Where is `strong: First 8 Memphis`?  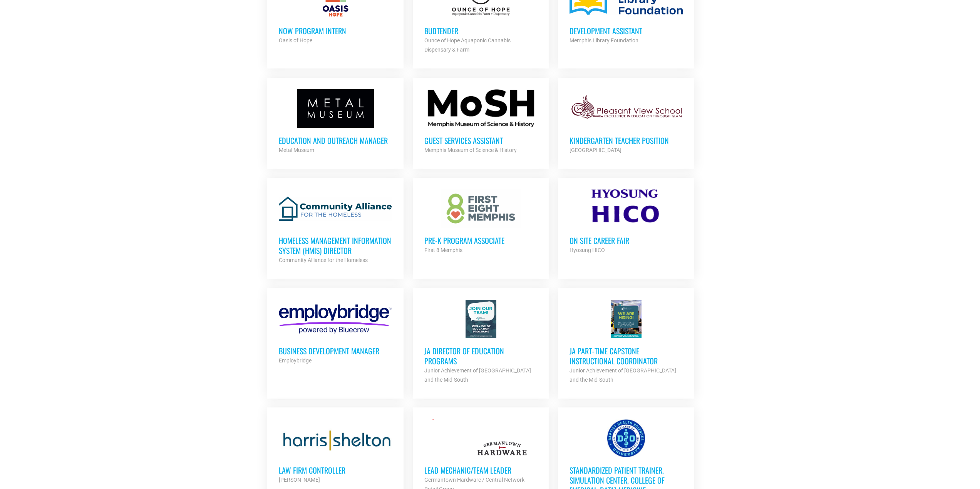
strong: First 8 Memphis is located at coordinates (443, 250).